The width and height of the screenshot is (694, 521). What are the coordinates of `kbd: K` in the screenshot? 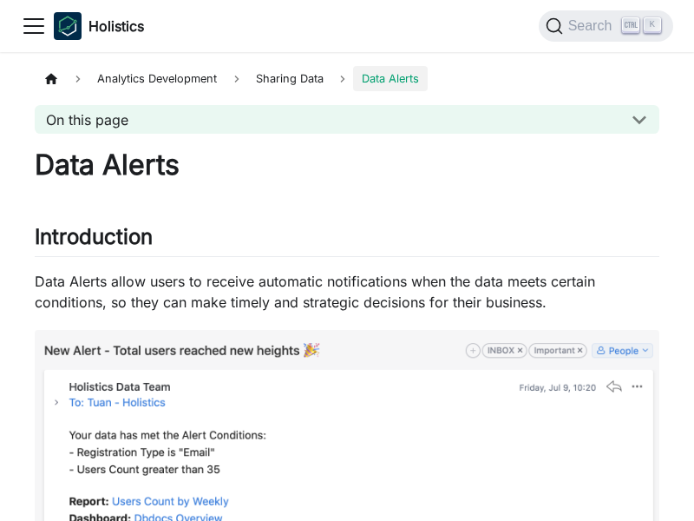 It's located at (653, 25).